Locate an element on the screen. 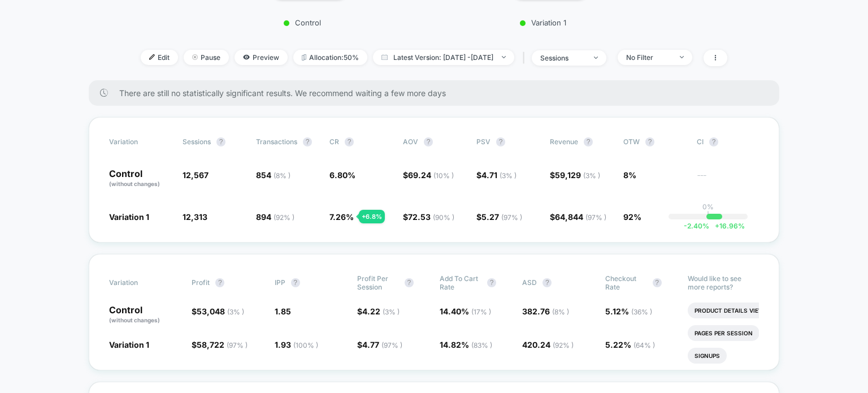  span: Profit is located at coordinates (201, 282).